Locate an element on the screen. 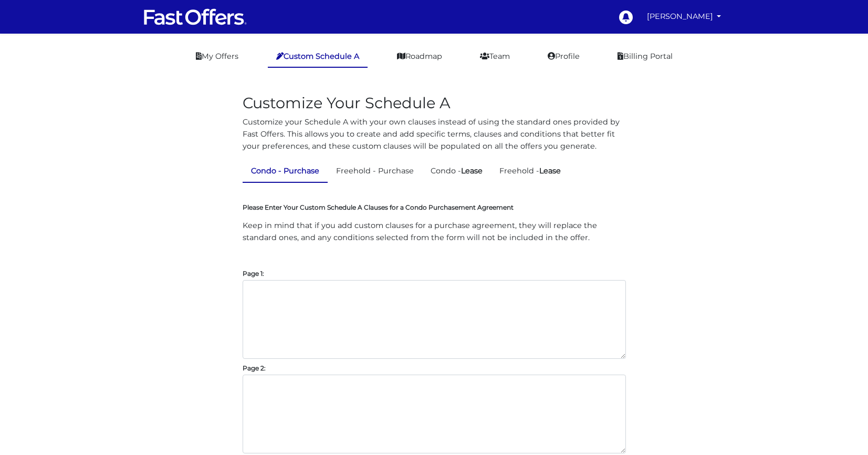 This screenshot has height=455, width=868. a: My Offers is located at coordinates (217, 56).